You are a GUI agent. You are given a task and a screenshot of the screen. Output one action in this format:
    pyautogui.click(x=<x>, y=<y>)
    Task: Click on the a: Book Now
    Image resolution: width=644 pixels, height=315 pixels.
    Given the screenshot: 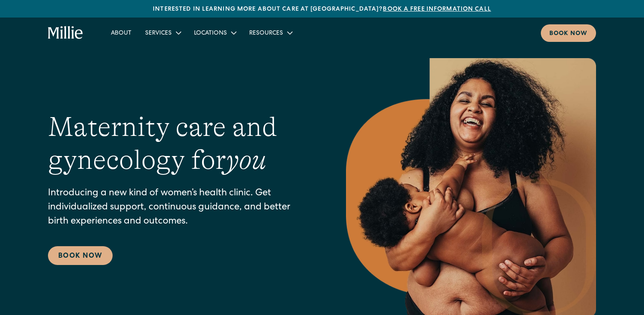 What is the action you would take?
    pyautogui.click(x=80, y=256)
    